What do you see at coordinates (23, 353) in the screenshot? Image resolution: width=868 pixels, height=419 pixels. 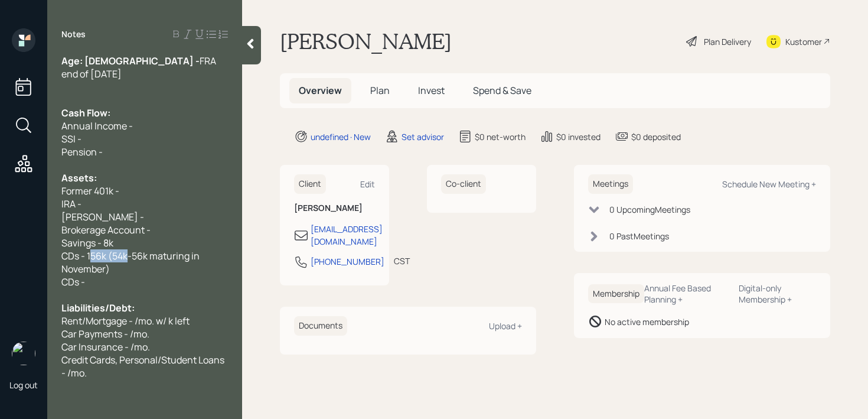 I see `img: retirable_logo.png` at bounding box center [23, 353].